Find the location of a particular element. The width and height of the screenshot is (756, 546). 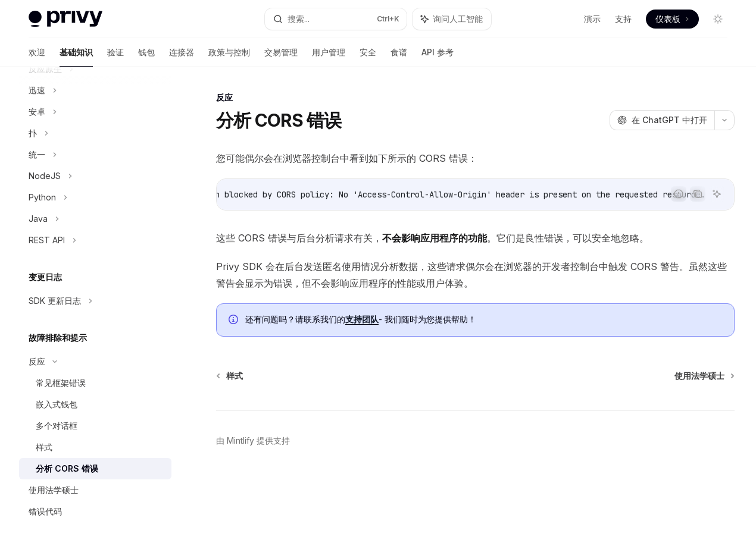

font: 由 Mintlify 提供支持 is located at coordinates (253, 441).